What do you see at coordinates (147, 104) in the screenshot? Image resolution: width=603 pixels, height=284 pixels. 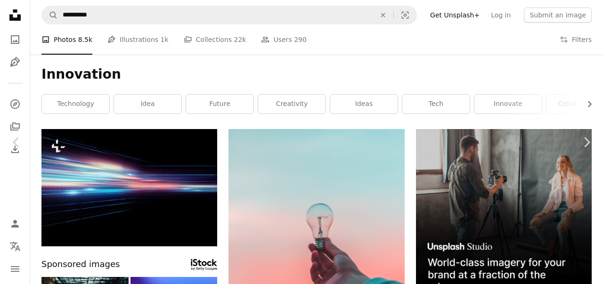 I see `a: idea` at bounding box center [147, 104].